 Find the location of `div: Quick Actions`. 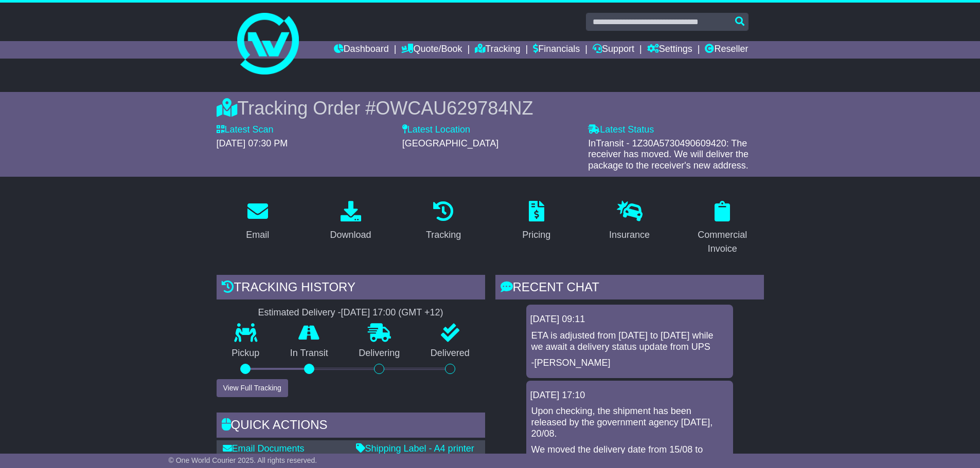

div: Quick Actions is located at coordinates (351, 427).